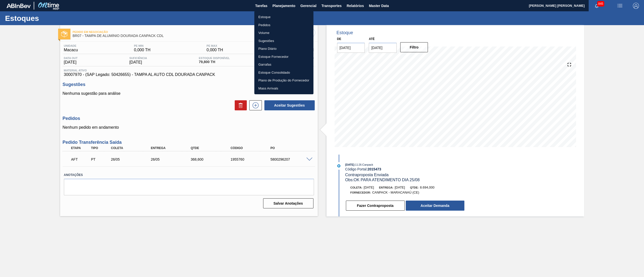 This screenshot has height=277, width=644. What do you see at coordinates (284, 80) in the screenshot?
I see `a: Plano de Produção do Fornecedor` at bounding box center [284, 80].